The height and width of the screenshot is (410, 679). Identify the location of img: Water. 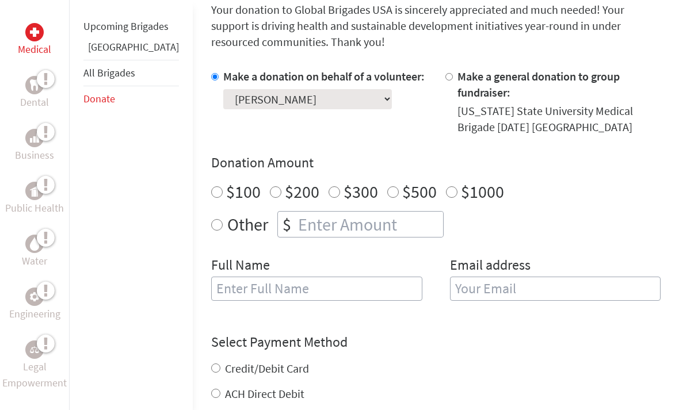
(35, 243).